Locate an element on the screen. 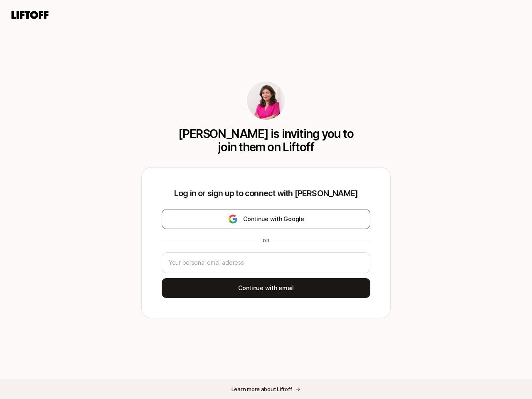 The width and height of the screenshot is (532, 399). button: Continue with Google is located at coordinates (266, 219).